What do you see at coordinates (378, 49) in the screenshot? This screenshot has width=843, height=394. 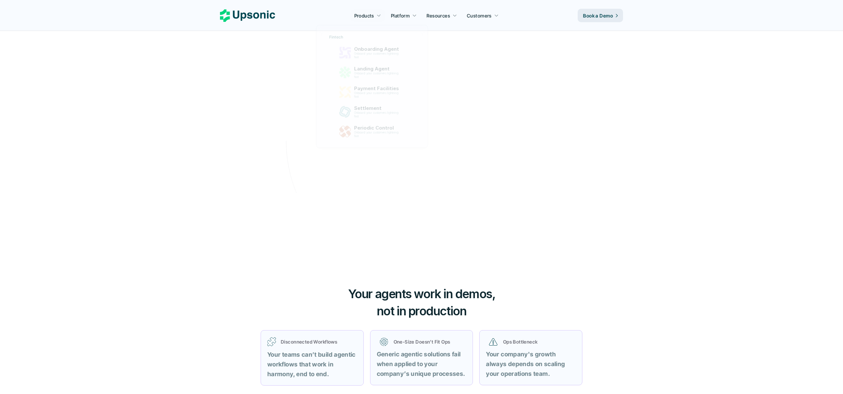 I see `p: Onboarding Agent` at bounding box center [378, 49].